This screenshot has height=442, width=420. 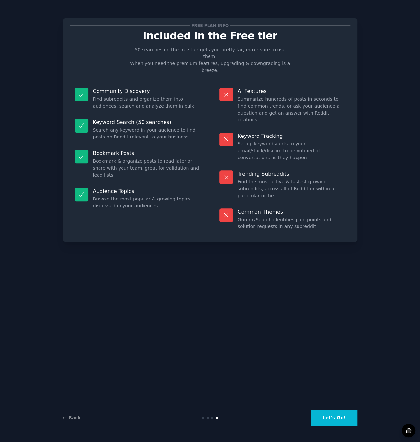 I want to click on dd: Search any keyword in your audience to find posts on Reddit relevant to your business, so click(x=147, y=134).